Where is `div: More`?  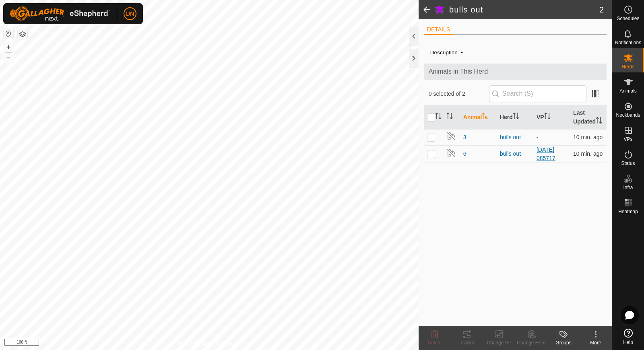 div: More is located at coordinates (596, 343).